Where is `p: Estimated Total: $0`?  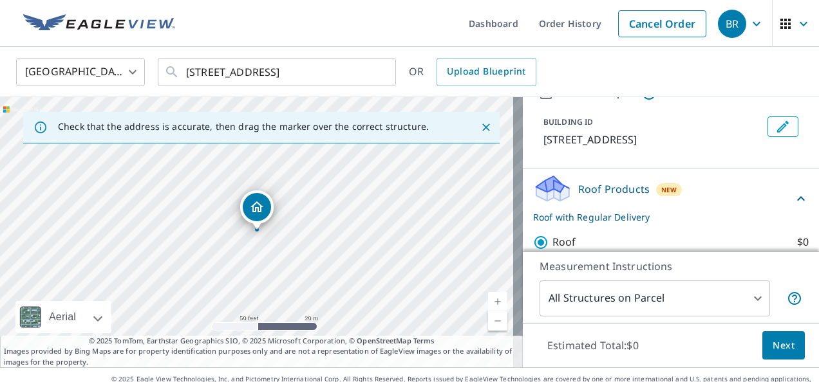
p: Estimated Total: $0 is located at coordinates (593, 346).